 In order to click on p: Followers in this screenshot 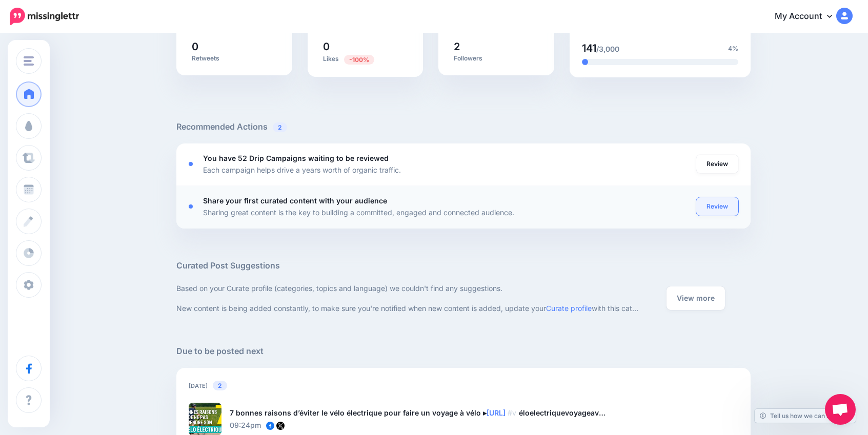, I will do `click(496, 59)`.